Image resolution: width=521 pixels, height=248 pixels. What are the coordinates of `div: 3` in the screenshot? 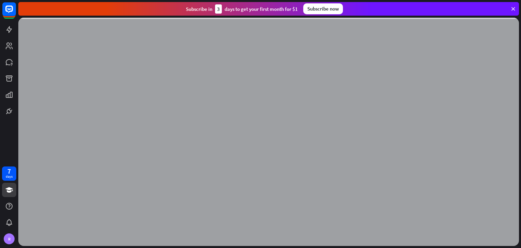 It's located at (218, 9).